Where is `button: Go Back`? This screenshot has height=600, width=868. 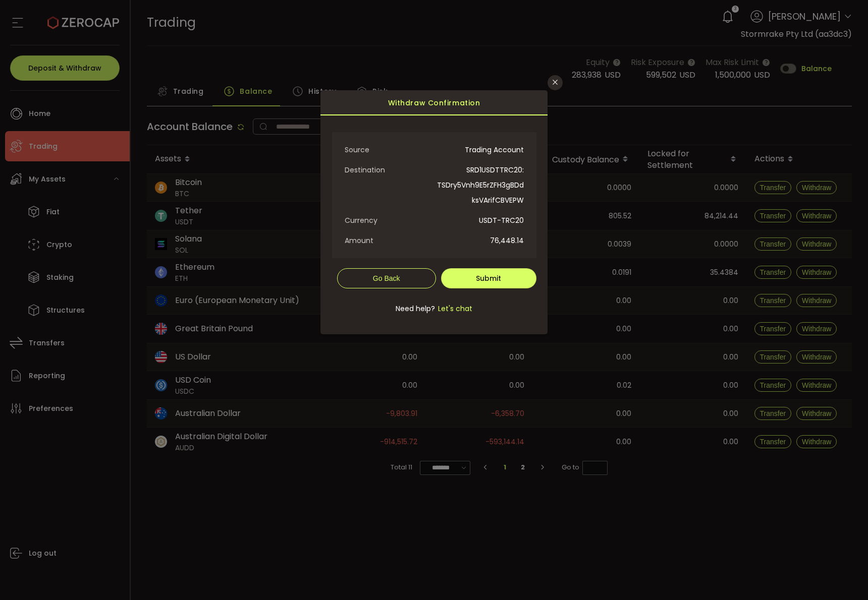 button: Go Back is located at coordinates (387, 278).